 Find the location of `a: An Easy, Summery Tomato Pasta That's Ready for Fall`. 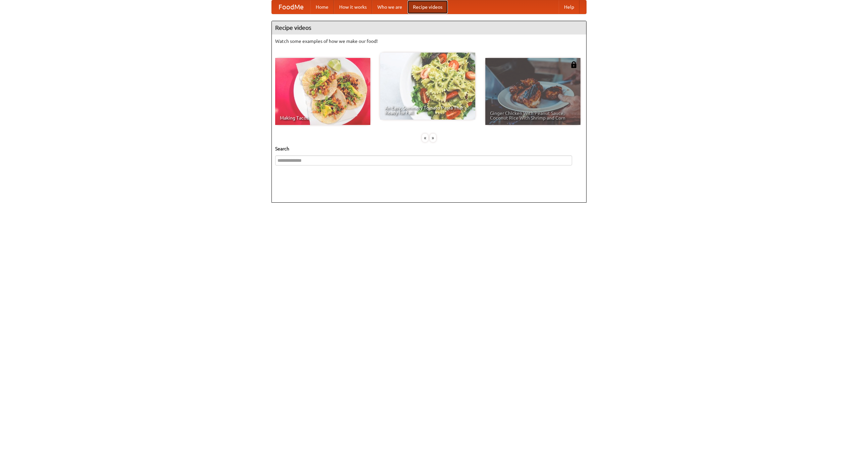

a: An Easy, Summery Tomato Pasta That's Ready for Fall is located at coordinates (428, 86).